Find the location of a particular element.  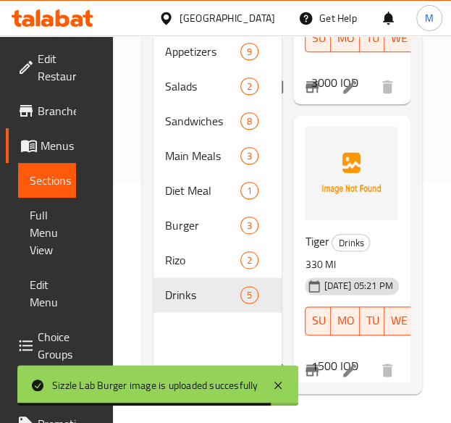

a: Edit Restaurant is located at coordinates (47, 67).